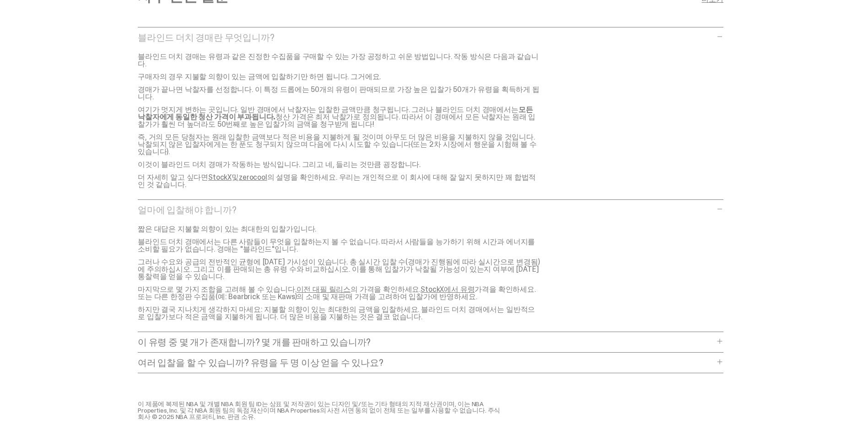 Image resolution: width=868 pixels, height=440 pixels. I want to click on p: 얼마에 입찰해야 합니까?, so click(426, 210).